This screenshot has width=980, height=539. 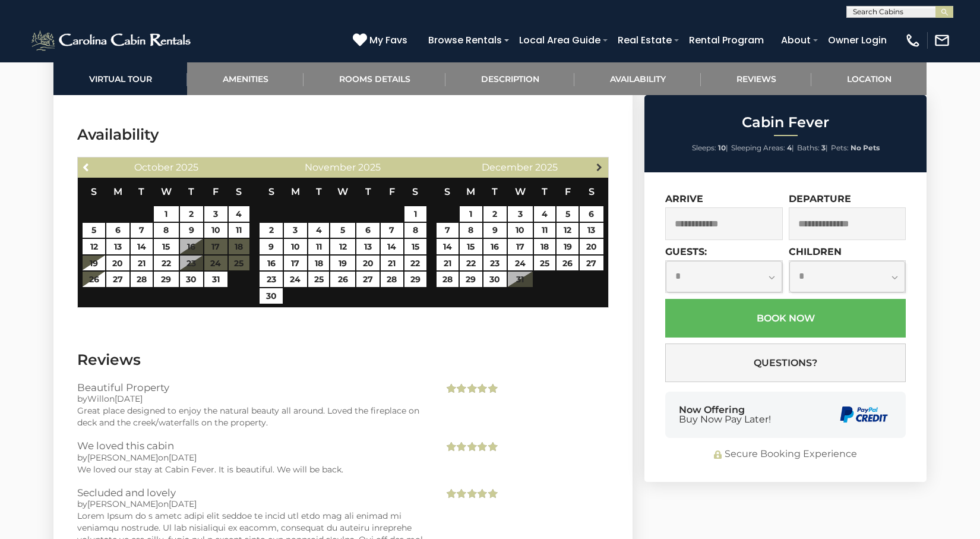 What do you see at coordinates (756, 78) in the screenshot?
I see `a: Reviews` at bounding box center [756, 78].